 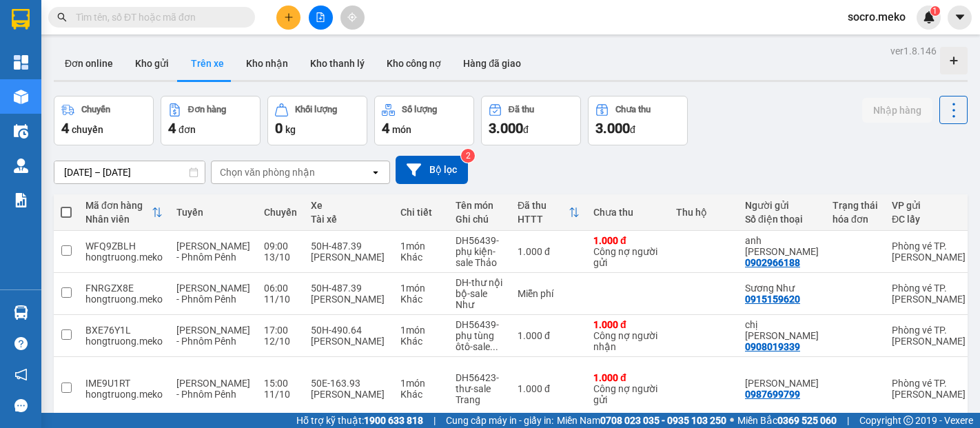 I want to click on input: Select a date range., so click(x=130, y=172).